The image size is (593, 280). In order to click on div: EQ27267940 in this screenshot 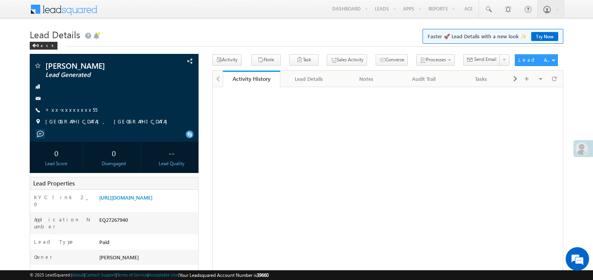, I will do `click(148, 222)`.